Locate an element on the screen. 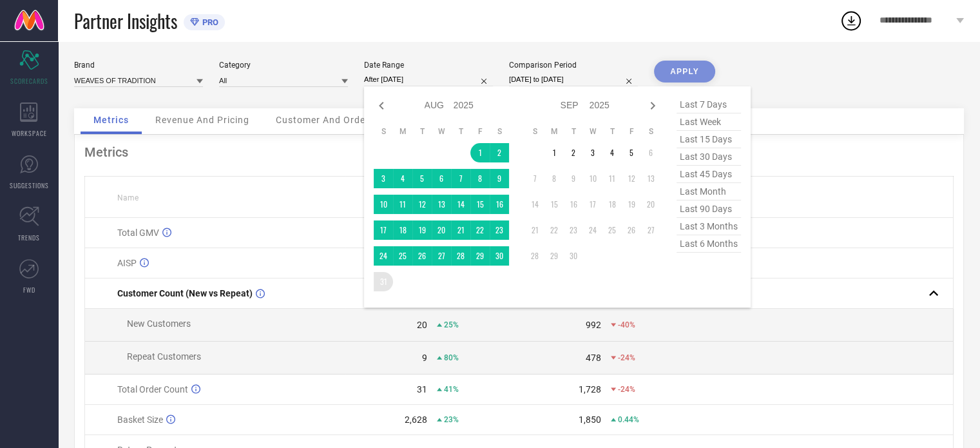 The height and width of the screenshot is (448, 980). div: Metrics is located at coordinates (519, 153).